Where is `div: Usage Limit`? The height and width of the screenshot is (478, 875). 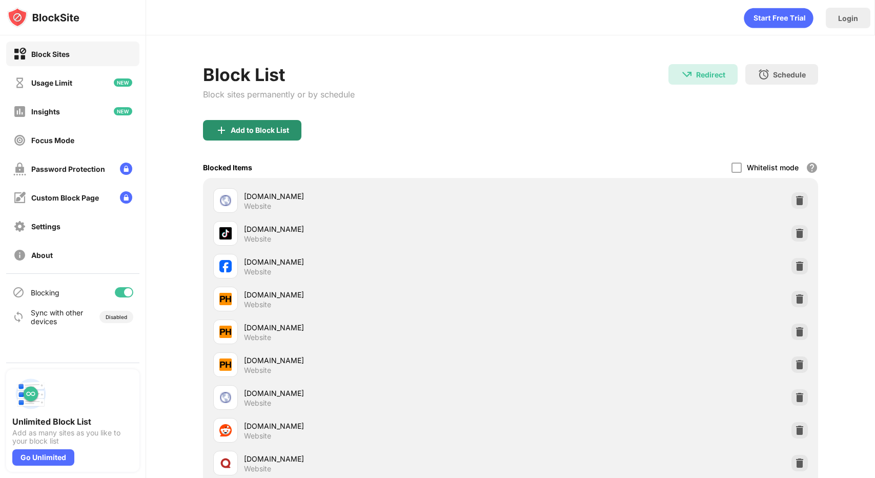
div: Usage Limit is located at coordinates (52, 83).